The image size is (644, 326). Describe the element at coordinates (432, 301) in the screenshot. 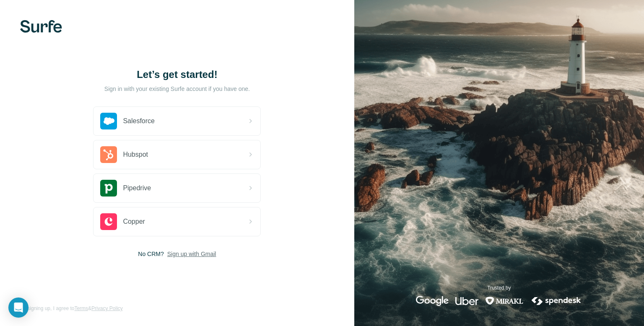

I see `img: google's logo` at that location.